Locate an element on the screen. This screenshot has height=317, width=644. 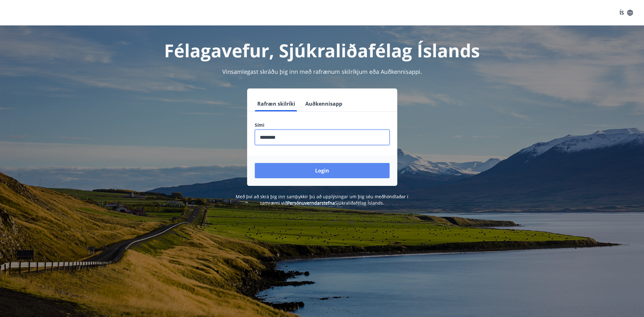
h1: Félagavefur, Sjúkraliðafélag Íslands is located at coordinates (322, 50).